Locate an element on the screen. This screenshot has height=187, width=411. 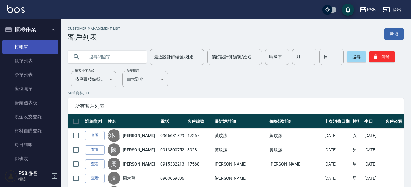
td: 8928 is located at coordinates (199, 150).